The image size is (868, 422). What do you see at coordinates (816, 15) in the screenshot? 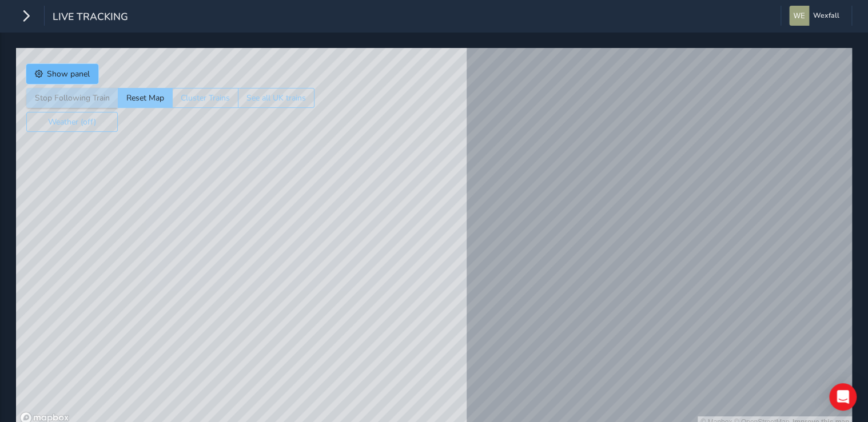
I see `button: Wexfall` at bounding box center [816, 15].